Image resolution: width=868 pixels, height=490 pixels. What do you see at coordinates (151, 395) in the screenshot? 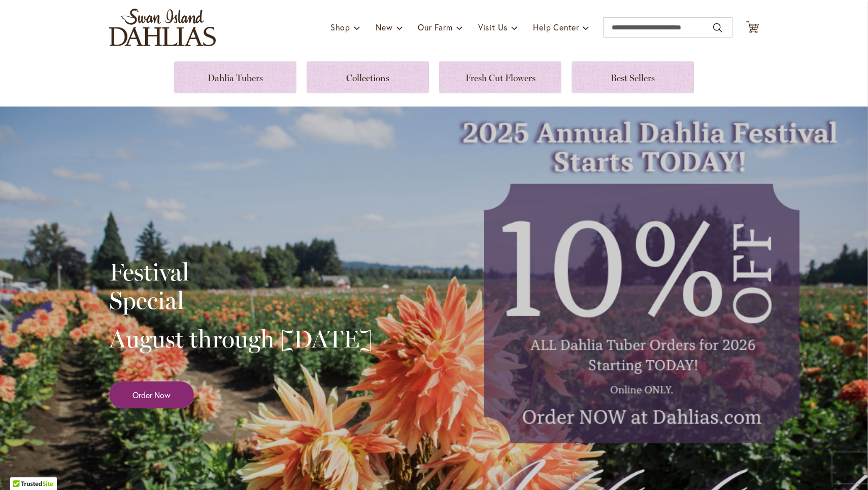
I see `span: Order Now` at bounding box center [151, 395].